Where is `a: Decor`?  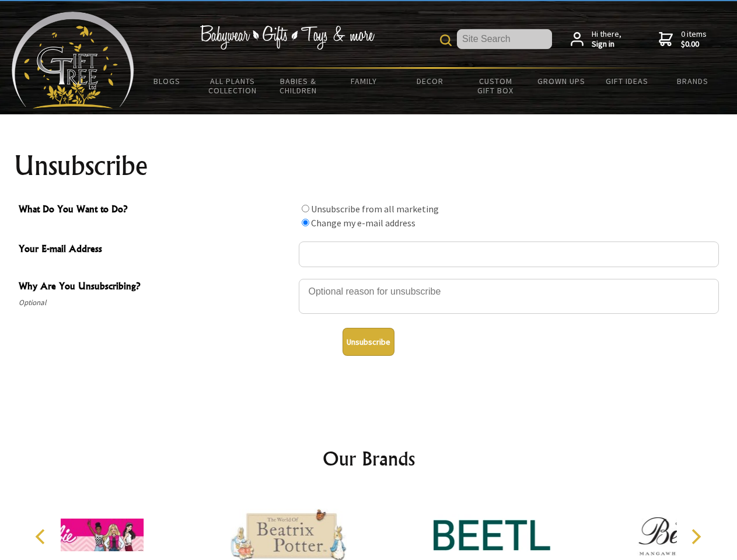
a: Decor is located at coordinates (430, 81).